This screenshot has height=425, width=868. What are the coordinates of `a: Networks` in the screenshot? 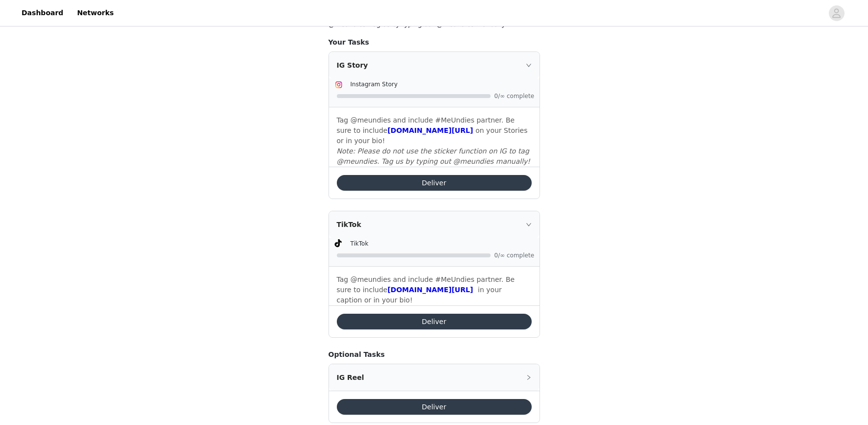 It's located at (95, 13).